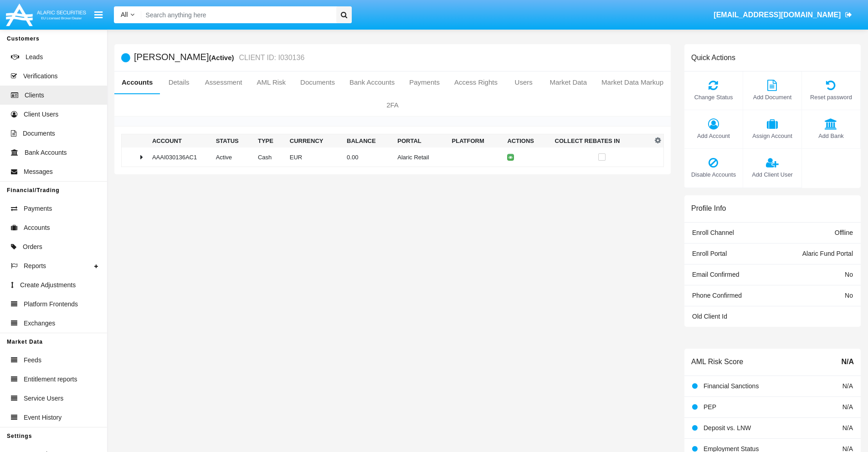 The width and height of the screenshot is (868, 452). Describe the element at coordinates (40, 76) in the screenshot. I see `span: Verifications` at that location.